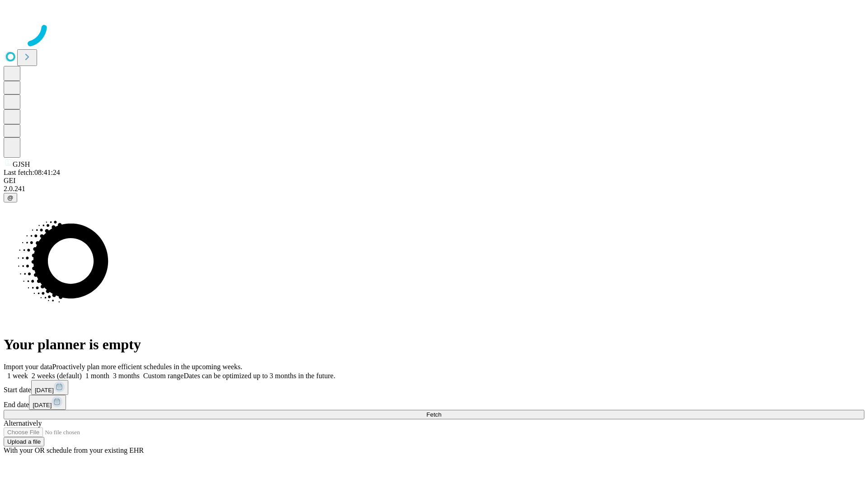  What do you see at coordinates (28, 366) in the screenshot?
I see `span: Import your data` at bounding box center [28, 366].